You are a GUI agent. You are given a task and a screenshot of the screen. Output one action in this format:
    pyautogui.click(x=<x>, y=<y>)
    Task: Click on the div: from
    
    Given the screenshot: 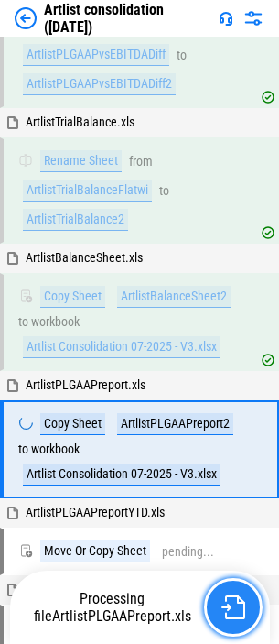 What is the action you would take?
    pyautogui.click(x=141, y=161)
    